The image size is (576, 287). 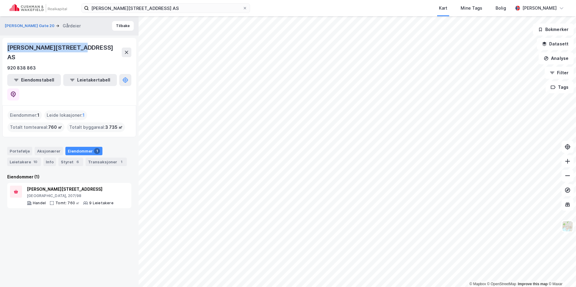 What do you see at coordinates (84, 151) in the screenshot?
I see `div: Eiendommer` at bounding box center [84, 151].